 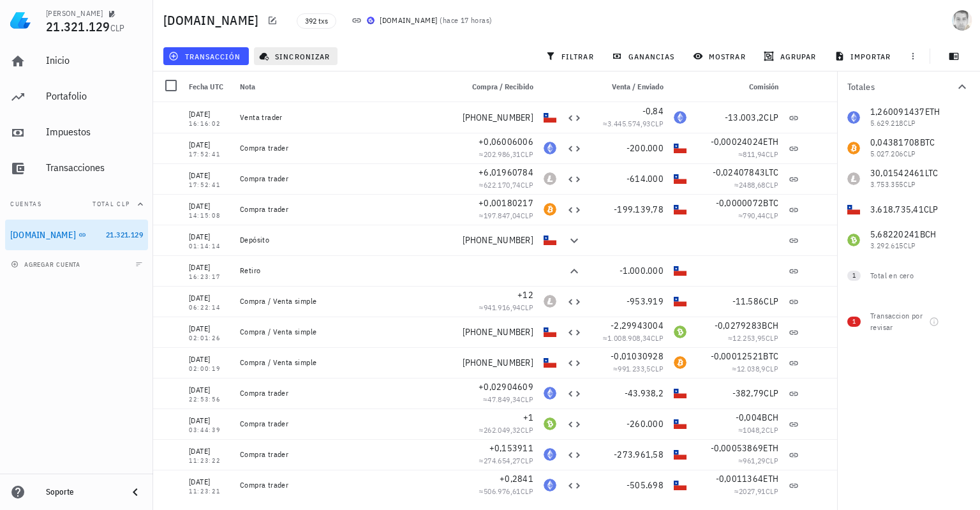 I want to click on span: 12.253,95, so click(x=749, y=338).